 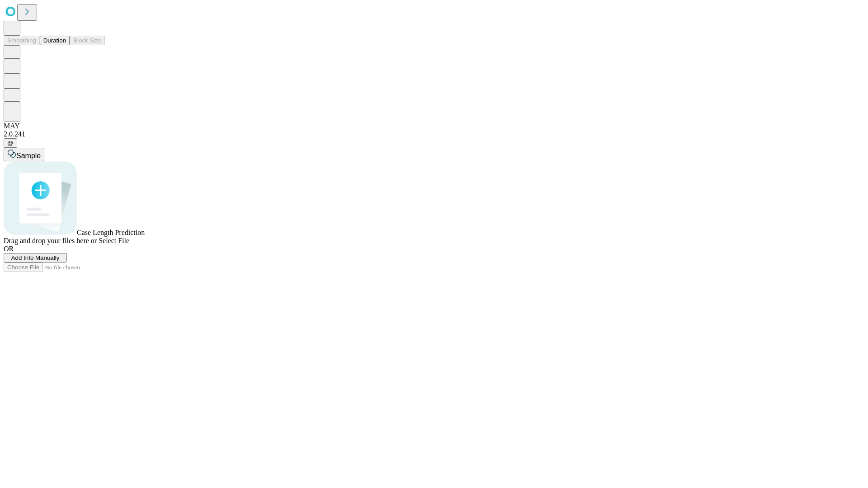 What do you see at coordinates (29, 155) in the screenshot?
I see `span: Sample` at bounding box center [29, 155].